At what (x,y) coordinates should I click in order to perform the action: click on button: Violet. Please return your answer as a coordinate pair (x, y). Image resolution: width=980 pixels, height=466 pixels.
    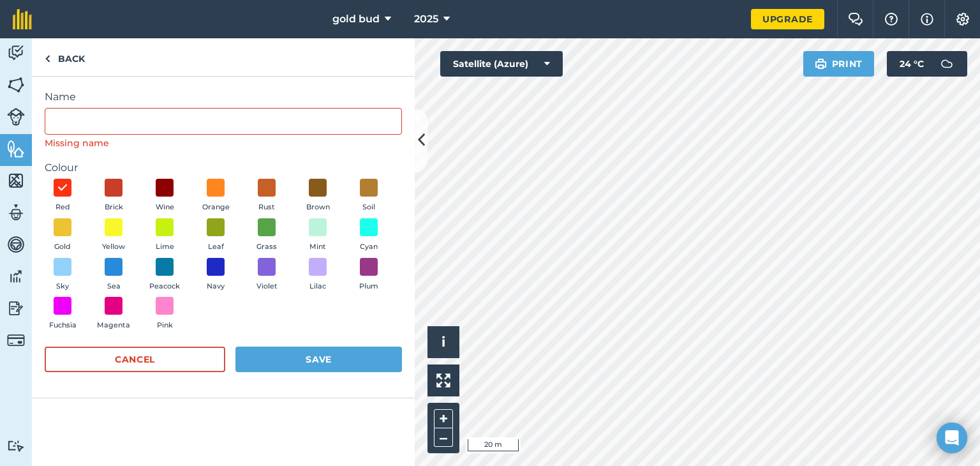
    Looking at the image, I should click on (267, 275).